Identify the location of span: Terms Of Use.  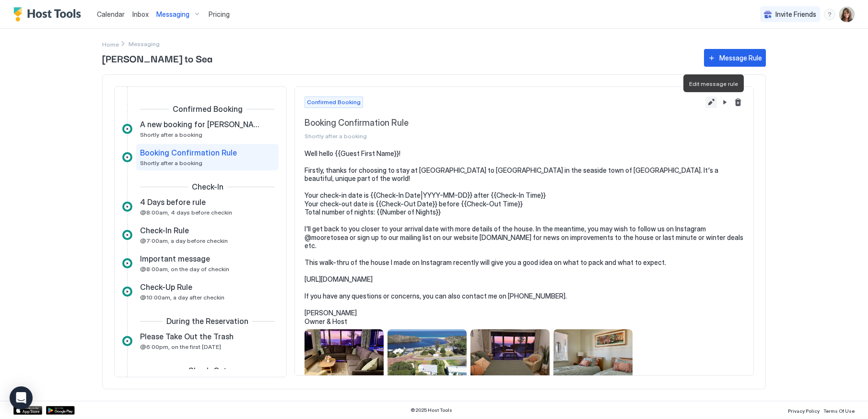
(839, 411).